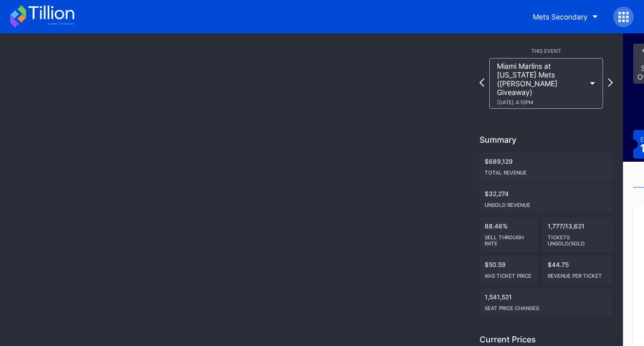 This screenshot has width=644, height=346. Describe the element at coordinates (546, 306) in the screenshot. I see `div: seat price changes` at that location.